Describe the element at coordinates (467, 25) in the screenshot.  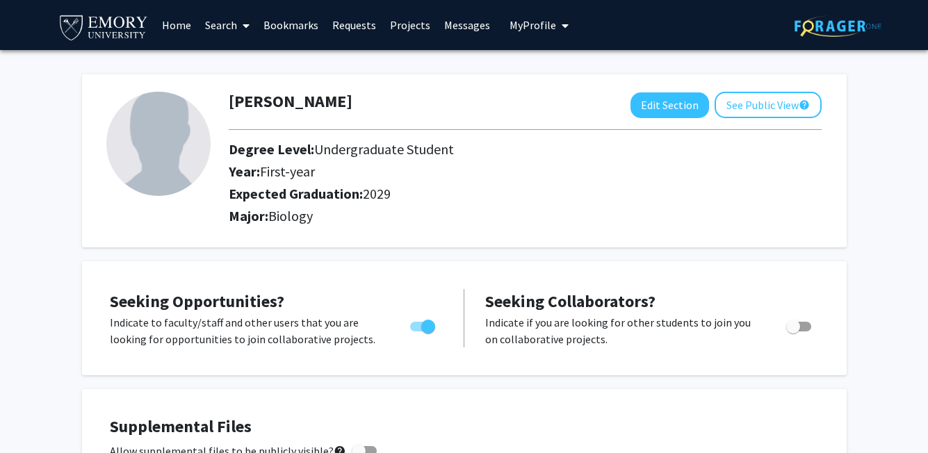
I see `a: Messages` at that location.